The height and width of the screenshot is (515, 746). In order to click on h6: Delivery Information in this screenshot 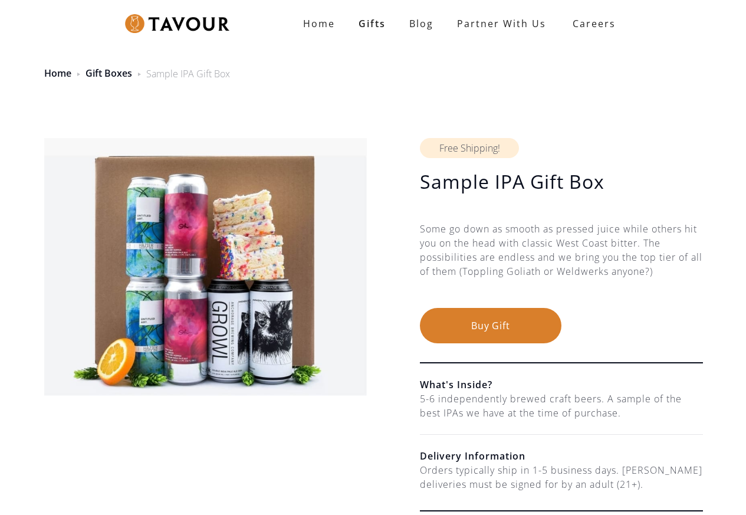, I will do `click(561, 456)`.